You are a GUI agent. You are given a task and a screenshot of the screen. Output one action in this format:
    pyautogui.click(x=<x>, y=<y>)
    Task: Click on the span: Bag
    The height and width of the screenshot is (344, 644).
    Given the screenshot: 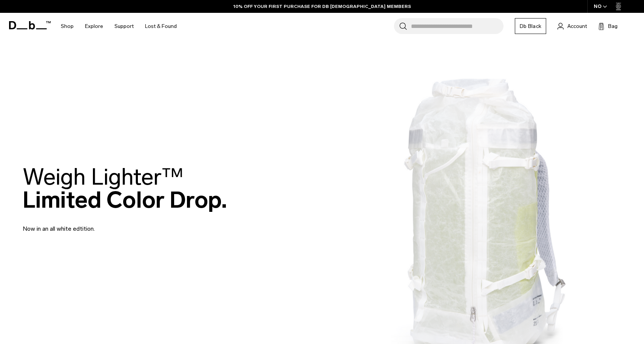 What is the action you would take?
    pyautogui.click(x=613, y=26)
    